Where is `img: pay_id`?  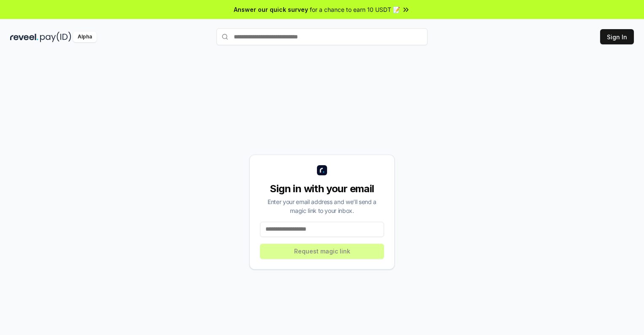 img: pay_id is located at coordinates (56, 37).